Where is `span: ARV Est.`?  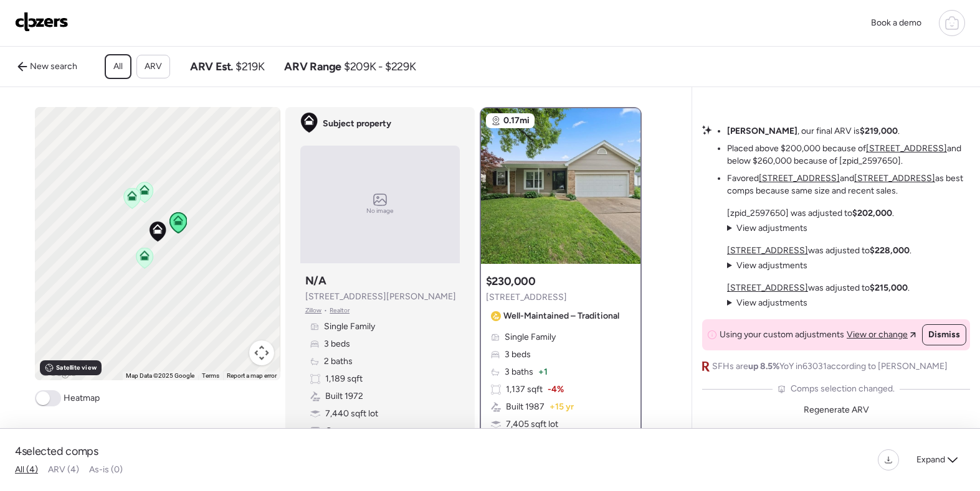
span: ARV Est. is located at coordinates (212, 66).